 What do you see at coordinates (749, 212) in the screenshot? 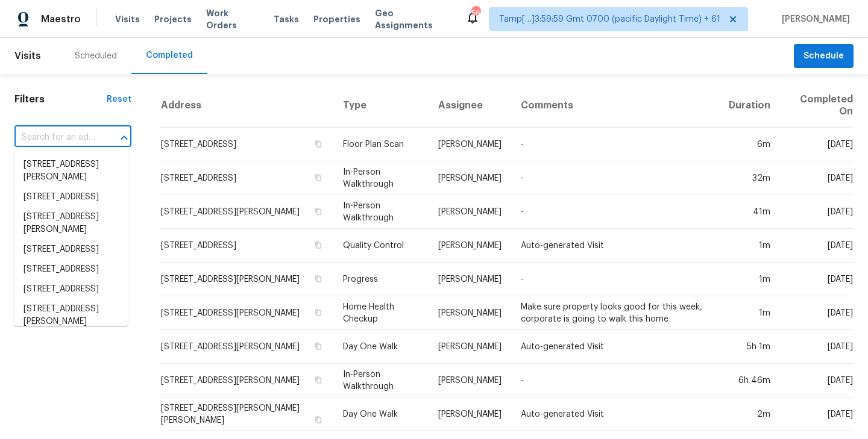
I see `td: 41m` at bounding box center [749, 212].